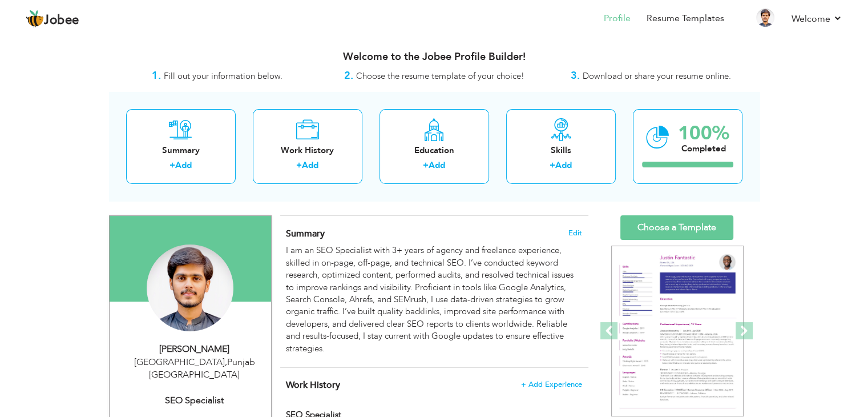 This screenshot has width=868, height=417. I want to click on span: Choose the resume template of your choice!, so click(440, 76).